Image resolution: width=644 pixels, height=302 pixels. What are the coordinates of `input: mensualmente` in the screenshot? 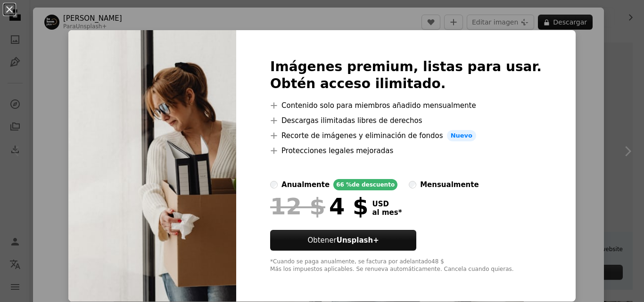 It's located at (413, 184).